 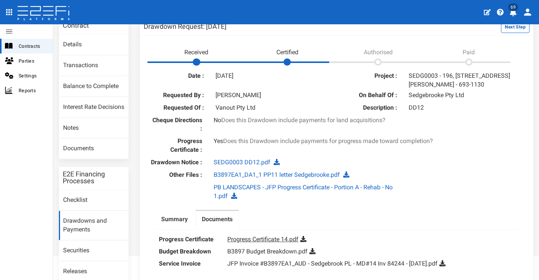 What do you see at coordinates (179, 76) in the screenshot?
I see `label: Date :` at bounding box center [179, 76].